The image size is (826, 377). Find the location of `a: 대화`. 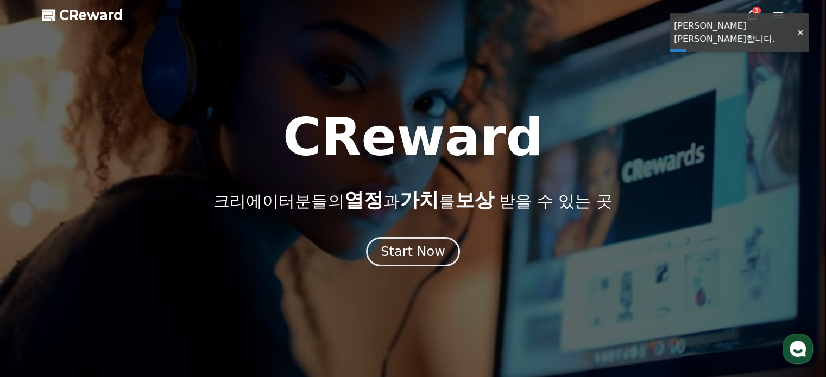

a: 대화 is located at coordinates (106, 301).